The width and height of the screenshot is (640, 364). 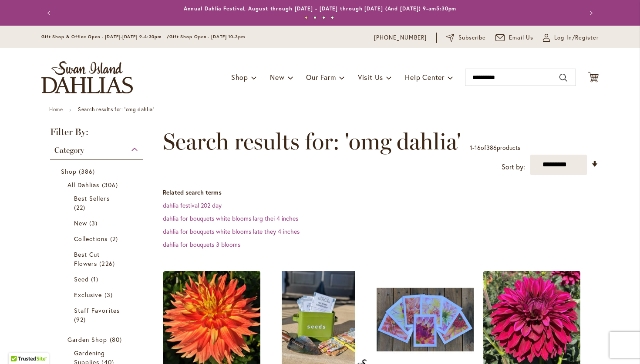 I want to click on button: 1 of 4, so click(x=306, y=17).